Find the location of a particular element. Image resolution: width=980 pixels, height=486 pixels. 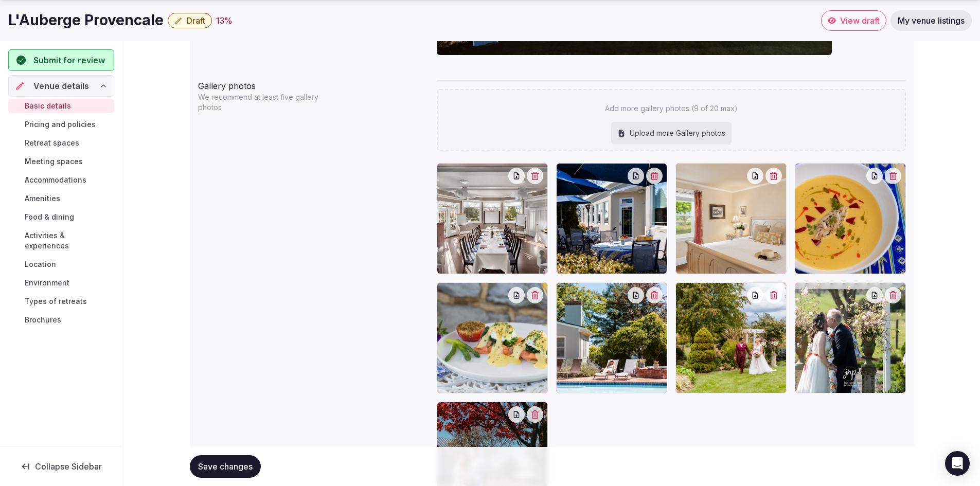

span: Accommodations is located at coordinates (56, 180).